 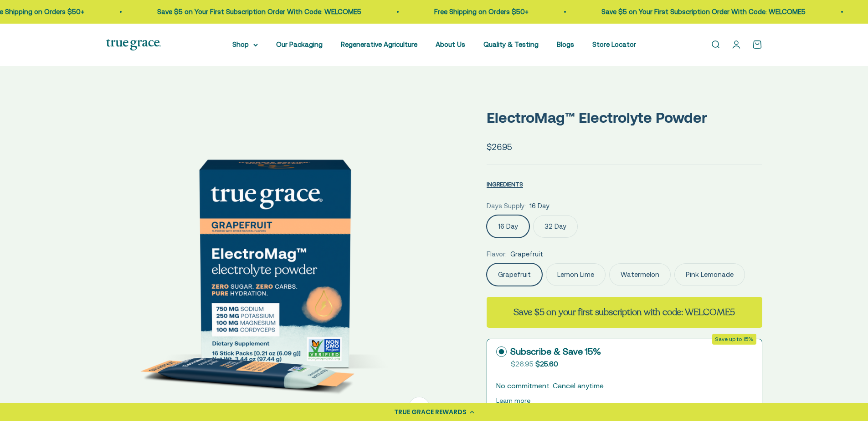 I want to click on a: Blogs, so click(x=565, y=44).